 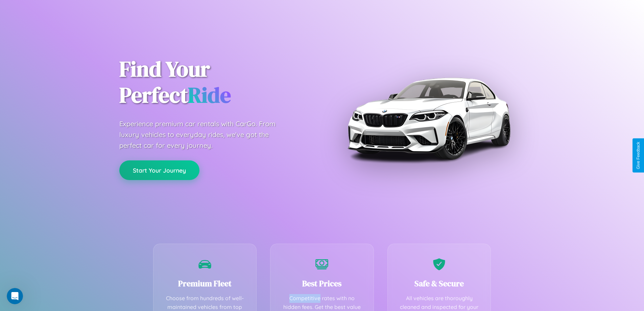 What do you see at coordinates (204, 135) in the screenshot?
I see `p: Experience premium car rentals with CarGo. From luxury vehicles to everyday rides, we've got the ...` at bounding box center [204, 135].